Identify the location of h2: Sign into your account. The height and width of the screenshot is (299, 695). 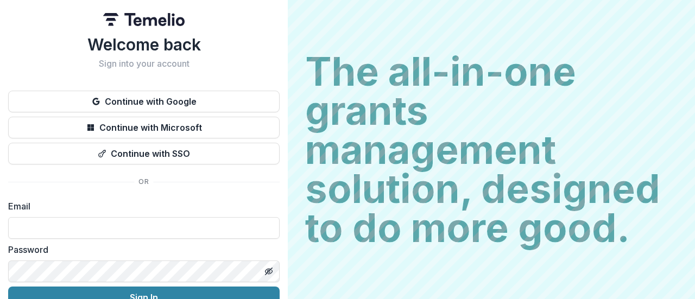
(144, 64).